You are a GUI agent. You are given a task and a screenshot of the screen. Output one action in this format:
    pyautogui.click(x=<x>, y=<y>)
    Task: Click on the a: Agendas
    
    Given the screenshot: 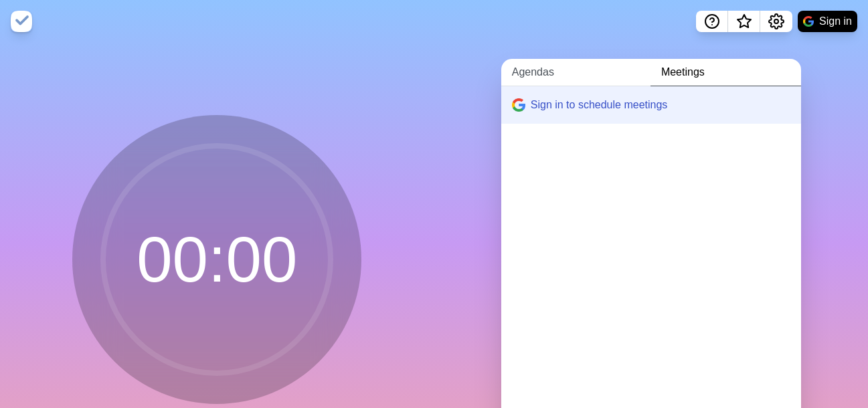 What is the action you would take?
    pyautogui.click(x=575, y=72)
    